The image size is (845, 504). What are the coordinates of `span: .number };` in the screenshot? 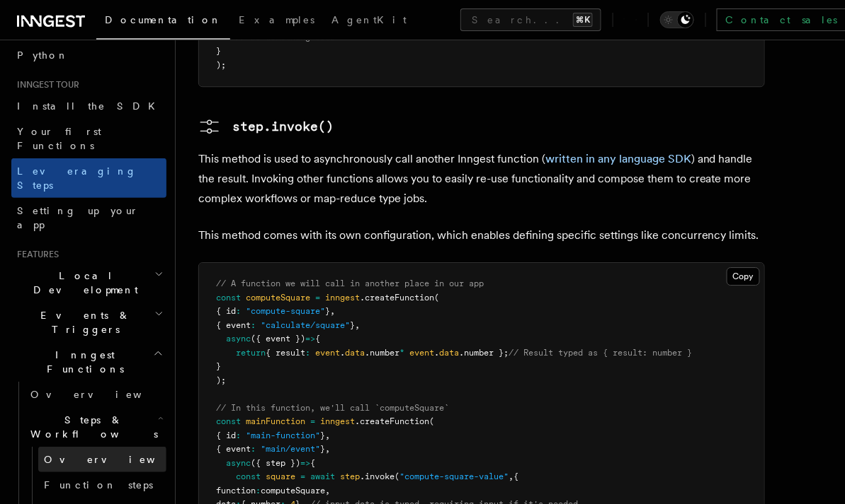 It's located at (483, 353).